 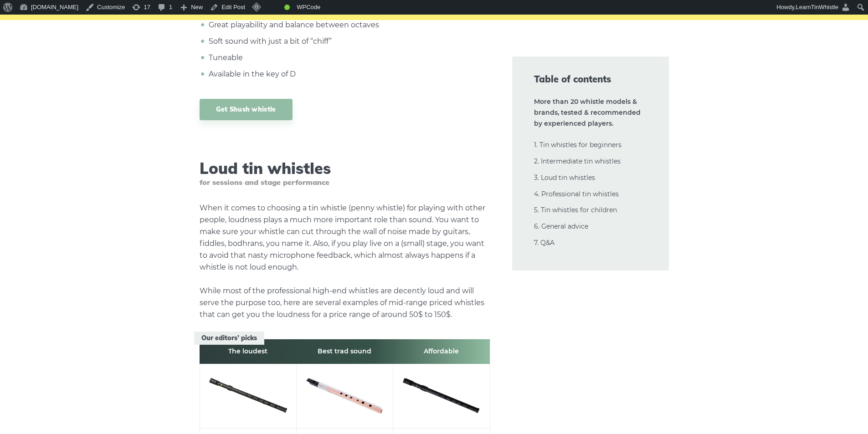 What do you see at coordinates (345, 352) in the screenshot?
I see `th: Best trad sound` at bounding box center [345, 352].